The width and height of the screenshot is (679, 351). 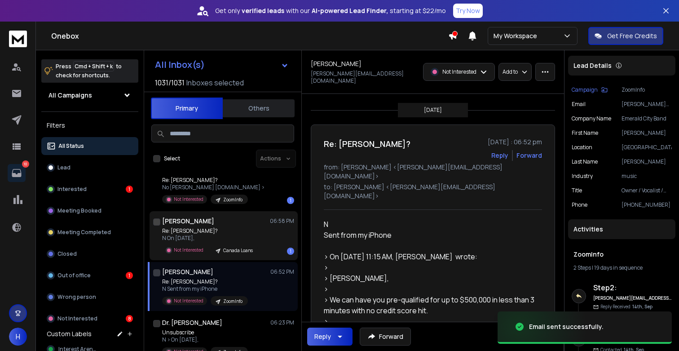 What do you see at coordinates (172, 158) in the screenshot?
I see `label: Select` at bounding box center [172, 158].